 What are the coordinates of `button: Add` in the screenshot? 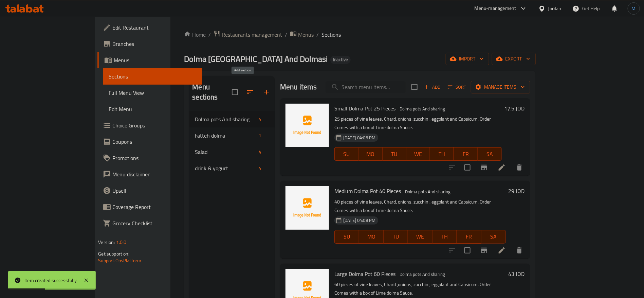 It's located at (433, 87).